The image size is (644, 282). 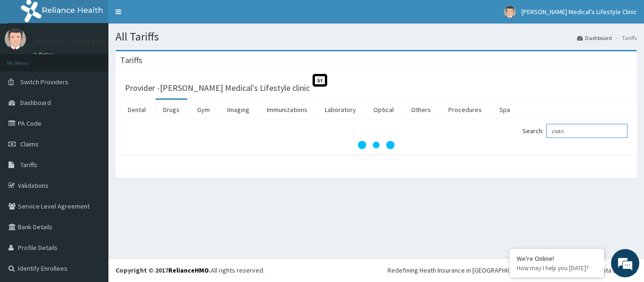 What do you see at coordinates (163, 271) in the screenshot?
I see `strong: Copyright © 2017 .` at bounding box center [163, 271].